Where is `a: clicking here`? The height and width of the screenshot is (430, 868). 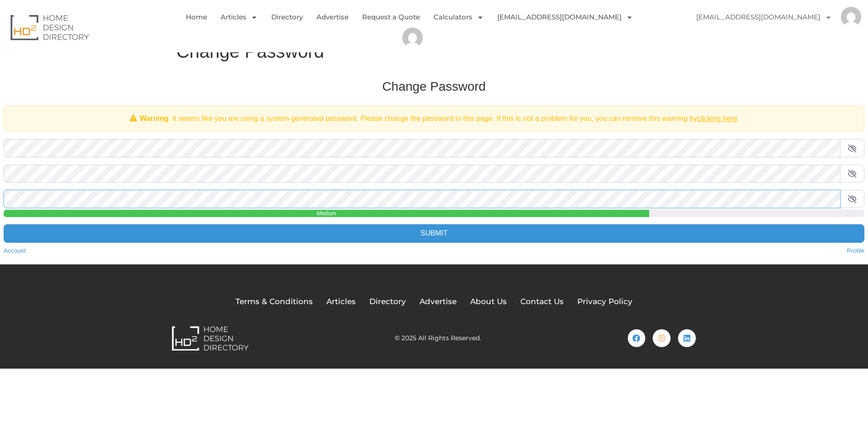 a: clicking here is located at coordinates (717, 118).